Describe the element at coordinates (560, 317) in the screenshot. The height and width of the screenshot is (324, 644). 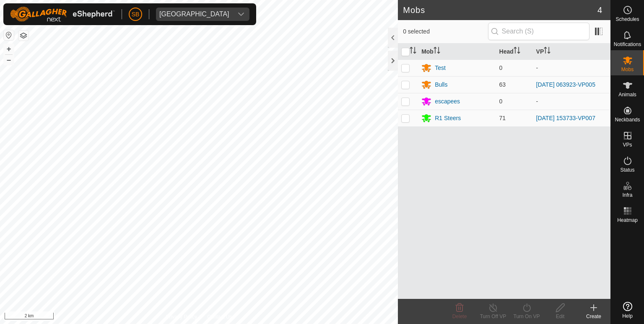
I see `div: Edit` at that location.